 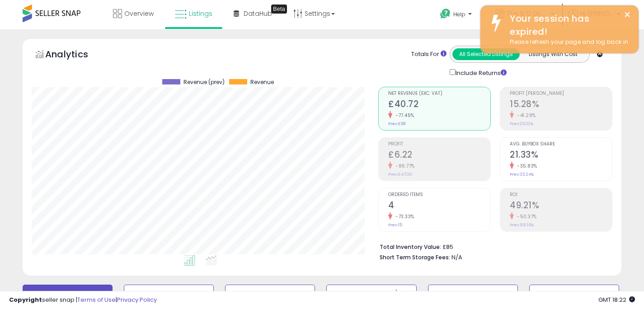 What do you see at coordinates (204, 82) in the screenshot?
I see `span: Revenue (prev)` at bounding box center [204, 82].